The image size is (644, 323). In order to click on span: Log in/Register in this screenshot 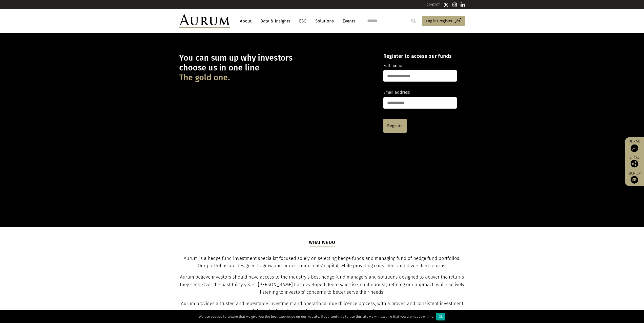, I will do `click(440, 21)`.